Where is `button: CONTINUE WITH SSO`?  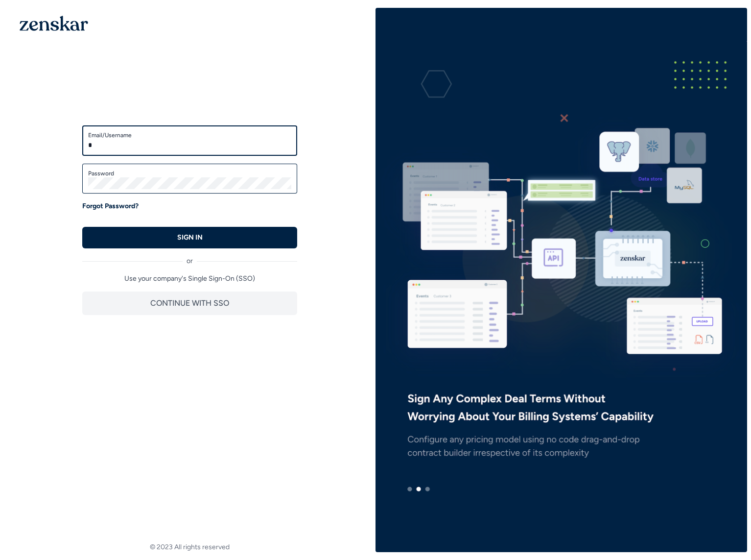 button: CONTINUE WITH SSO is located at coordinates (190, 303).